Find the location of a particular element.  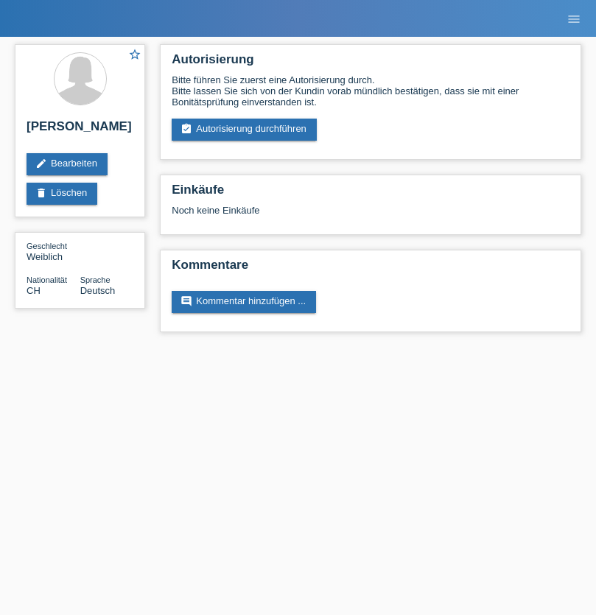

a: menu is located at coordinates (574, 18).